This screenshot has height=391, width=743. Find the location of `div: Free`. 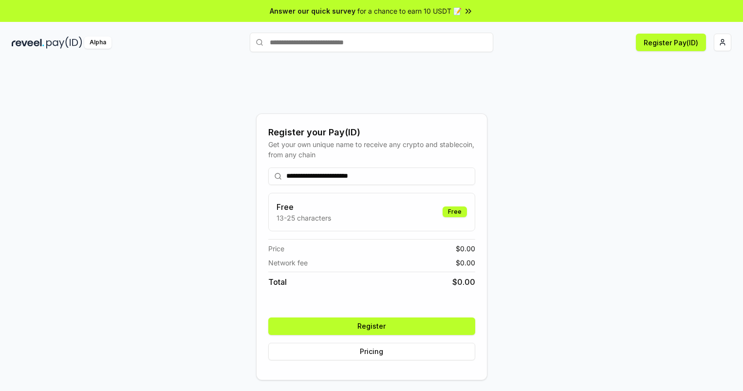

div: Free is located at coordinates (455, 212).